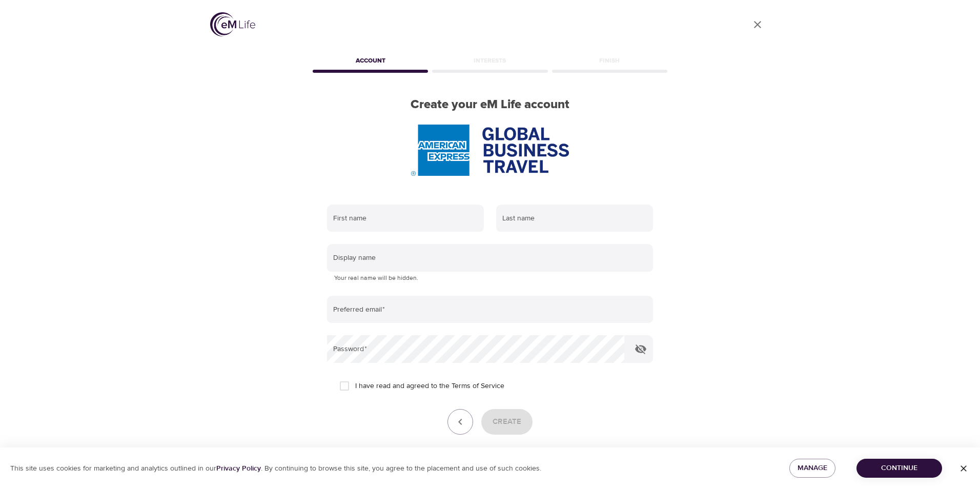  Describe the element at coordinates (478, 386) in the screenshot. I see `a: Terms of Service` at that location.